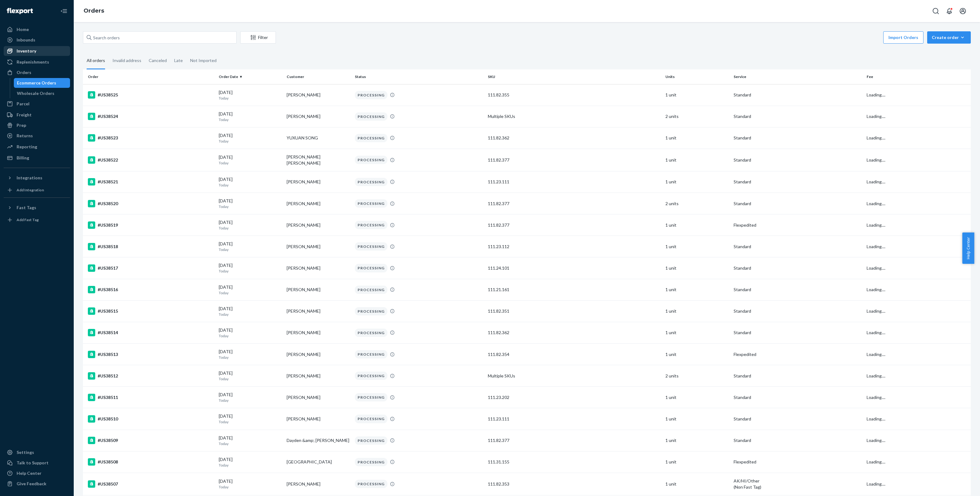 The image size is (980, 496). I want to click on div: #US38523, so click(151, 138).